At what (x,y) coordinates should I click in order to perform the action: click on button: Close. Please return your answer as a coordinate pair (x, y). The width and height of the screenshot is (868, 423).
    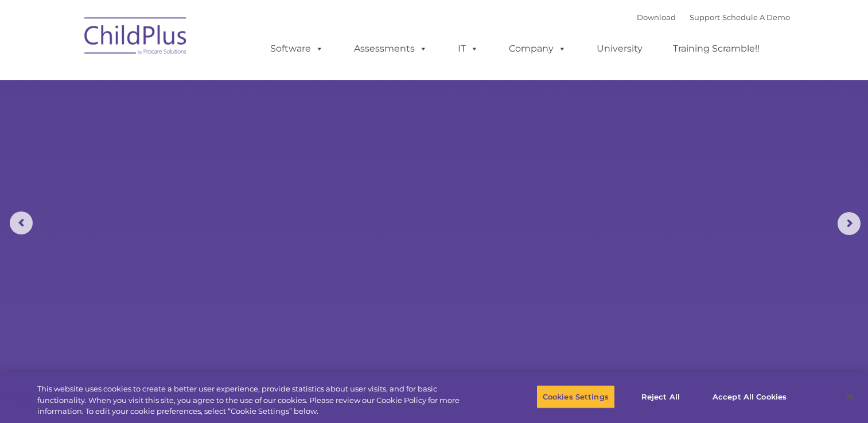
    Looking at the image, I should click on (849, 397).